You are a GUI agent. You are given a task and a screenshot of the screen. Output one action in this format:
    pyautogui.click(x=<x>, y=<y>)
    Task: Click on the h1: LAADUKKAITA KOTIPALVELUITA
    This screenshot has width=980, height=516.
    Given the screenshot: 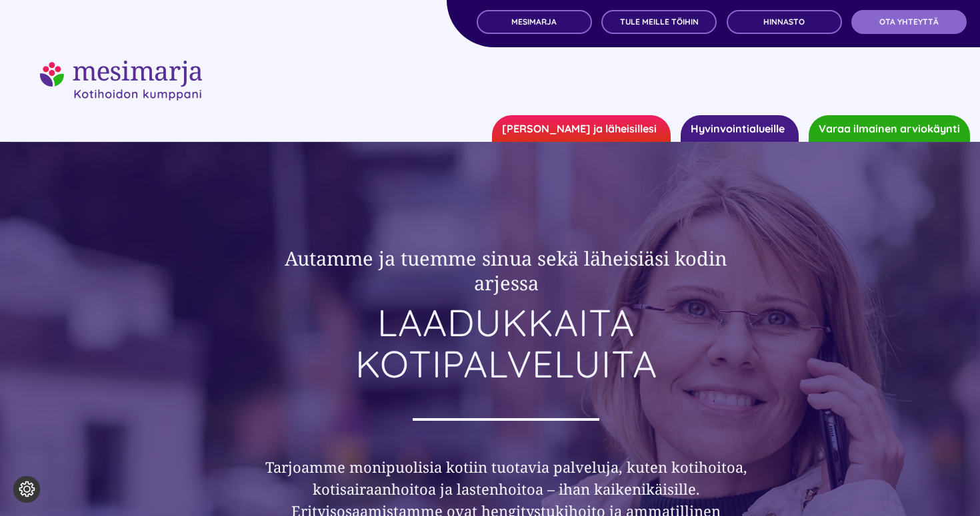 What is the action you would take?
    pyautogui.click(x=506, y=343)
    